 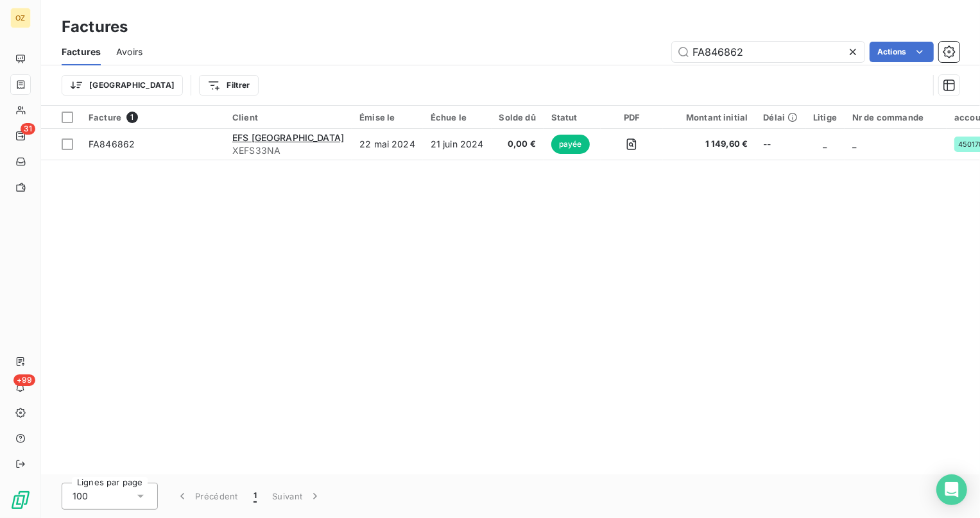 I want to click on td: 22 mai 2024, so click(x=387, y=144).